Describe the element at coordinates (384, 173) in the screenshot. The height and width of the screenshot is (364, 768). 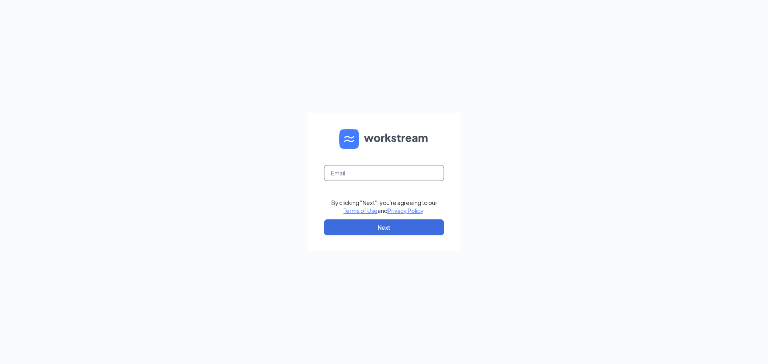
I see `input: Email` at that location.